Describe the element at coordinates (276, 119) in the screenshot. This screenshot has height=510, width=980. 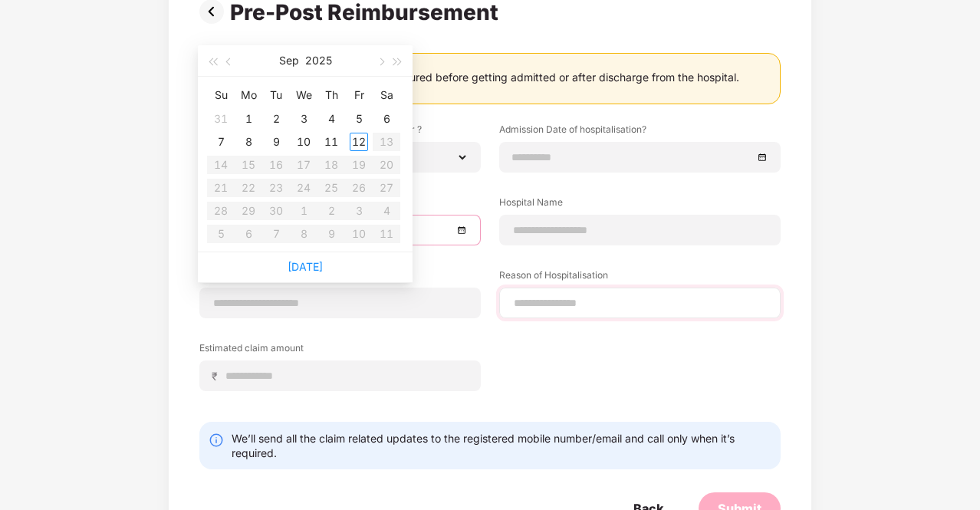
I see `div: 2` at that location.